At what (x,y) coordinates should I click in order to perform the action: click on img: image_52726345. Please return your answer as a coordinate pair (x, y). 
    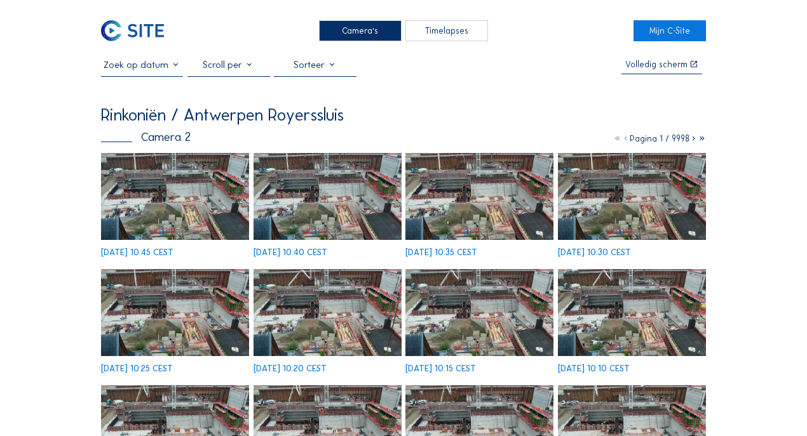
    Looking at the image, I should click on (327, 196).